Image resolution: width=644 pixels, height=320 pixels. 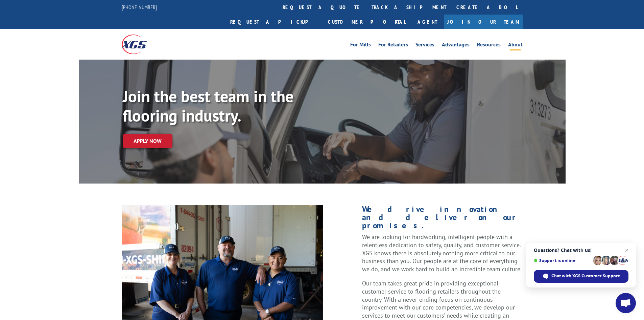 I want to click on a: Request a pickup, so click(x=274, y=22).